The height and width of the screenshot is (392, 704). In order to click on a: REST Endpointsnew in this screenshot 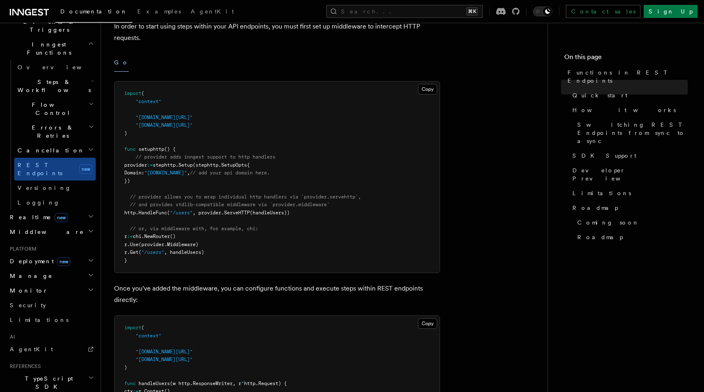, I will do `click(55, 169)`.